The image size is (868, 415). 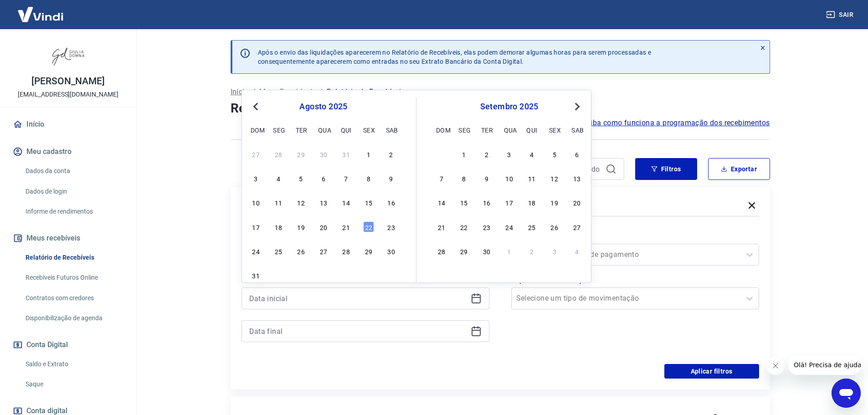 What do you see at coordinates (278, 251) in the screenshot?
I see `div: Choose segunda-feira, 25 de agosto de 2025` at bounding box center [278, 251].